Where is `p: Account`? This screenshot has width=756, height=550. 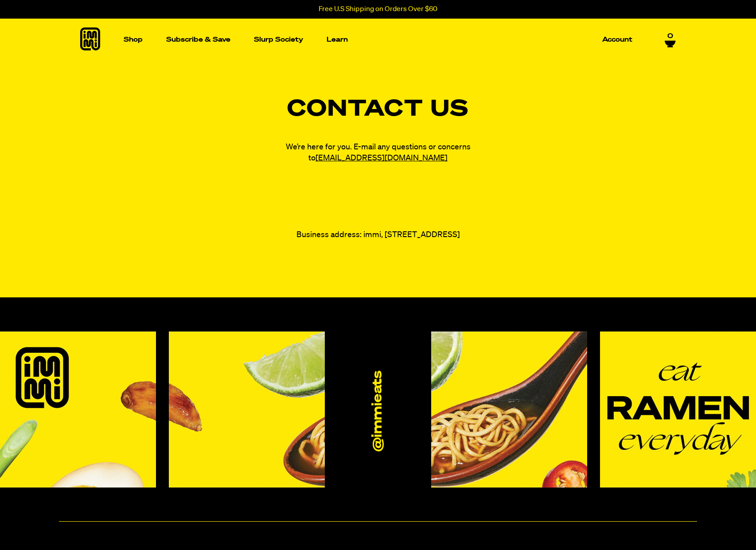 p: Account is located at coordinates (618, 39).